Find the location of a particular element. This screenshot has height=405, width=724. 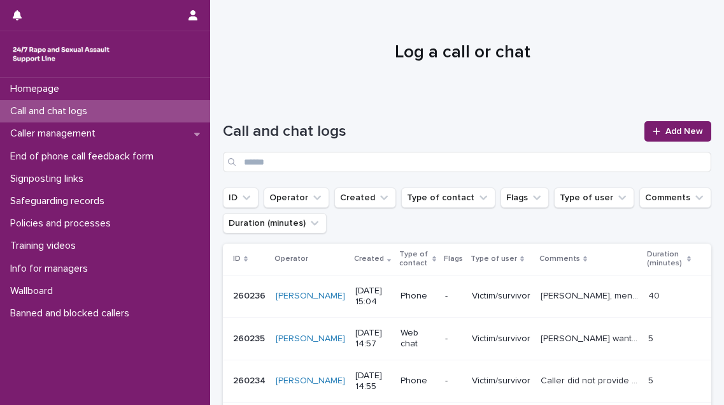

input: Search is located at coordinates (467, 162).